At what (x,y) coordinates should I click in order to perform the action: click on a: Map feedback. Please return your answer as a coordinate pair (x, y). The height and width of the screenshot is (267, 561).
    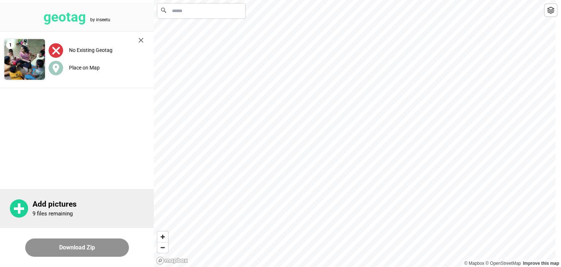
    Looking at the image, I should click on (541, 263).